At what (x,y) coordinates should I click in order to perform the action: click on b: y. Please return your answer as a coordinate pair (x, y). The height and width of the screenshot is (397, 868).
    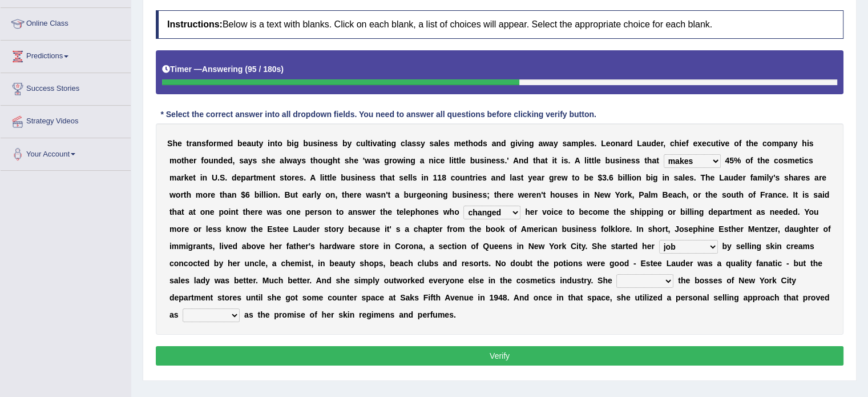
    Looking at the image, I should click on (261, 144).